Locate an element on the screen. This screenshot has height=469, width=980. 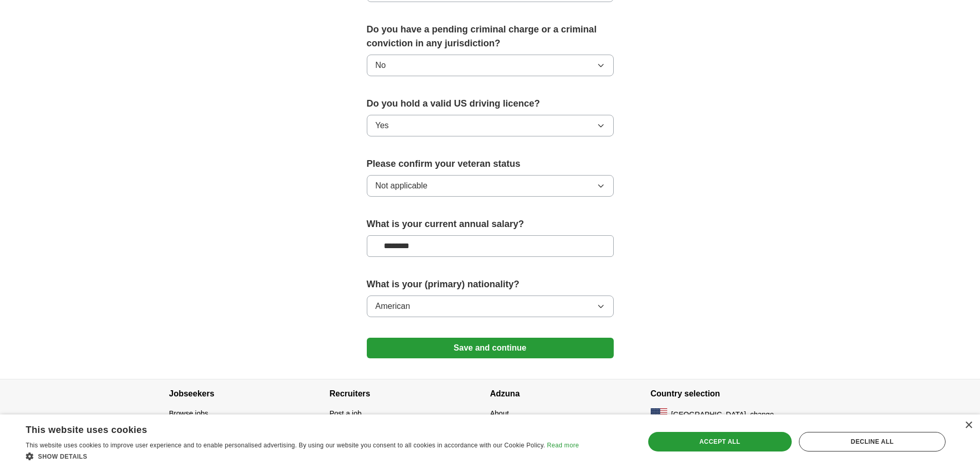
a: Post a job is located at coordinates (346, 413).